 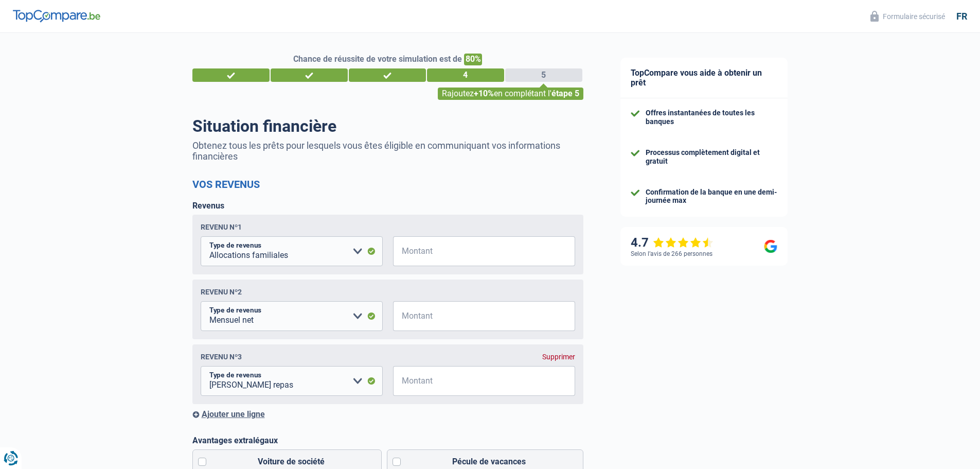 What do you see at coordinates (712, 197) in the screenshot?
I see `div: Confirmation de la banque en une demi-journée max` at bounding box center [712, 197].